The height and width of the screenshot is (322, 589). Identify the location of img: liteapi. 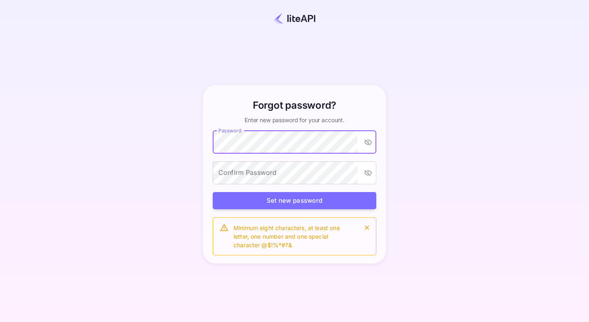
(294, 18).